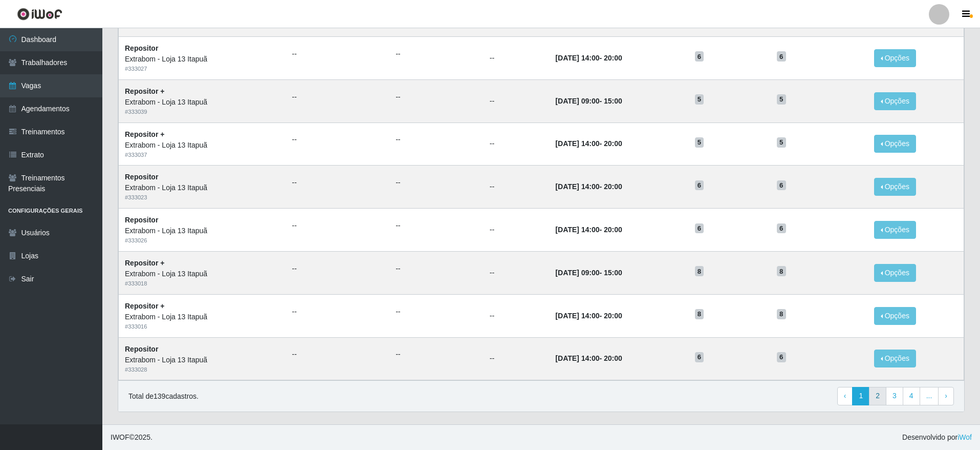 This screenshot has width=980, height=450. What do you see at coordinates (878, 396) in the screenshot?
I see `a: 2` at bounding box center [878, 396].